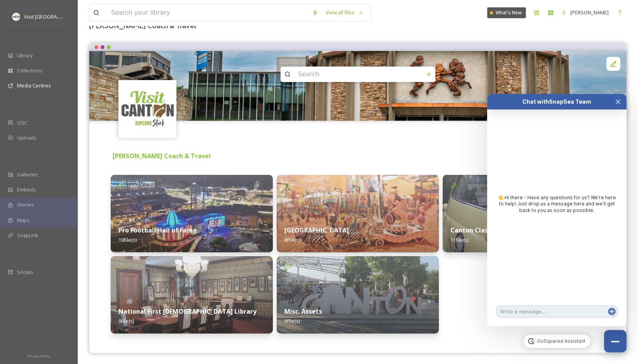 This screenshot has height=364, width=638. What do you see at coordinates (506, 13) in the screenshot?
I see `a: What's New` at bounding box center [506, 13].